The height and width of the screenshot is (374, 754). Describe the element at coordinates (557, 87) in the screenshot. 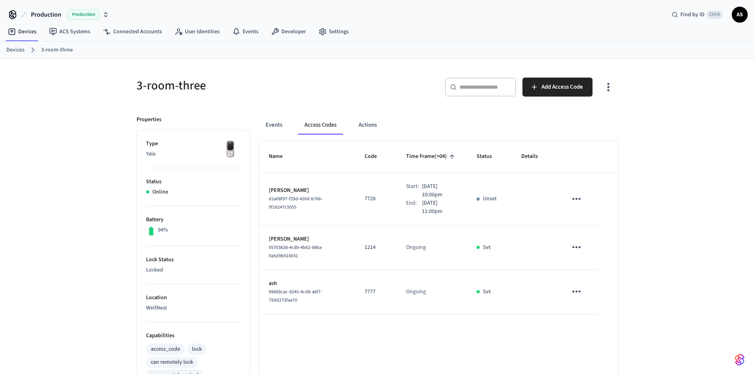

I see `button: Add Access Code` at that location.